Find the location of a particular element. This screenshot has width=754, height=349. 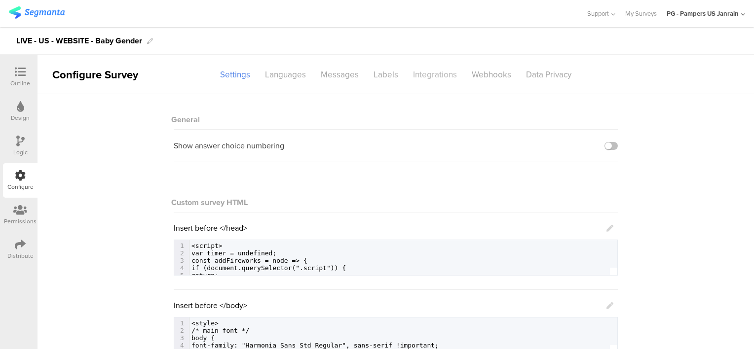

div: Distribute is located at coordinates (20, 256).